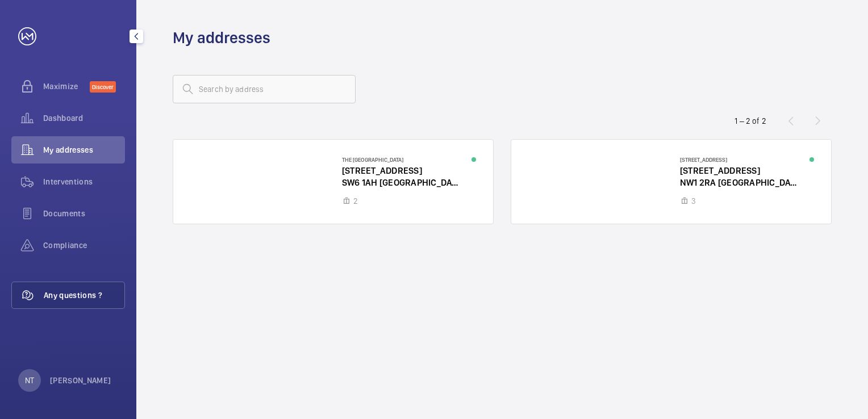  Describe the element at coordinates (84, 213) in the screenshot. I see `span: Documents` at that location.